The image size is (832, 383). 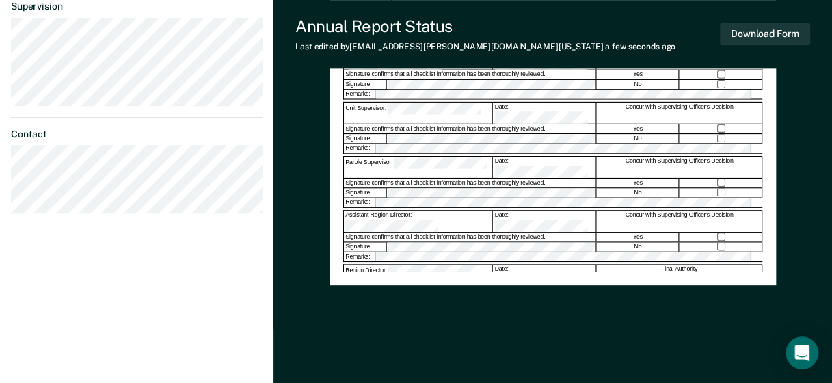 I want to click on div: Annual Report Status, so click(x=485, y=26).